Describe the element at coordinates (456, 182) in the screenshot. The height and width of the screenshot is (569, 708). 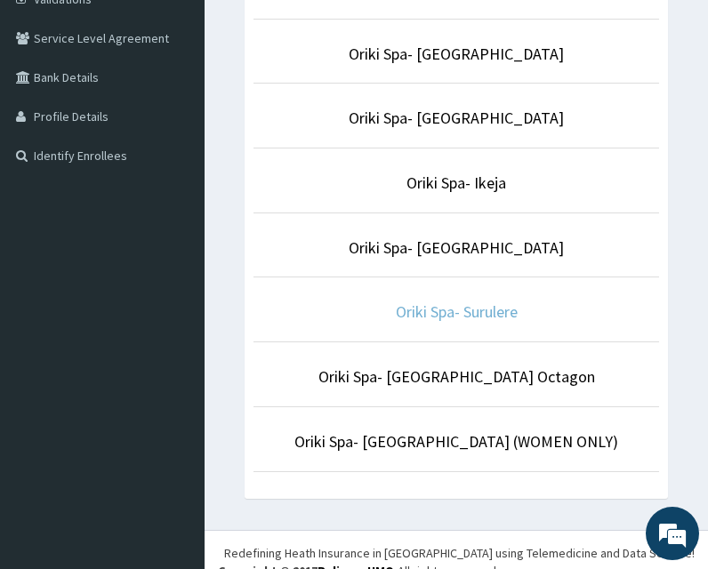
I see `a: Oriki Spa- Ikeja` at that location.